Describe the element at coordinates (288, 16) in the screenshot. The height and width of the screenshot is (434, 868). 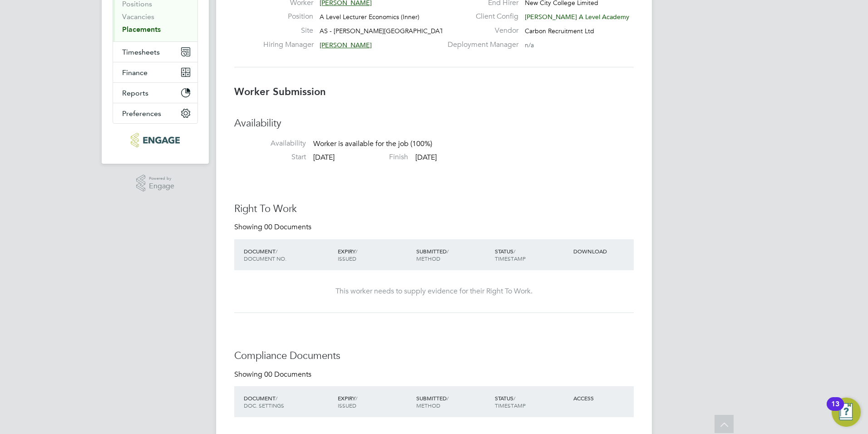
I see `label: Position` at that location.